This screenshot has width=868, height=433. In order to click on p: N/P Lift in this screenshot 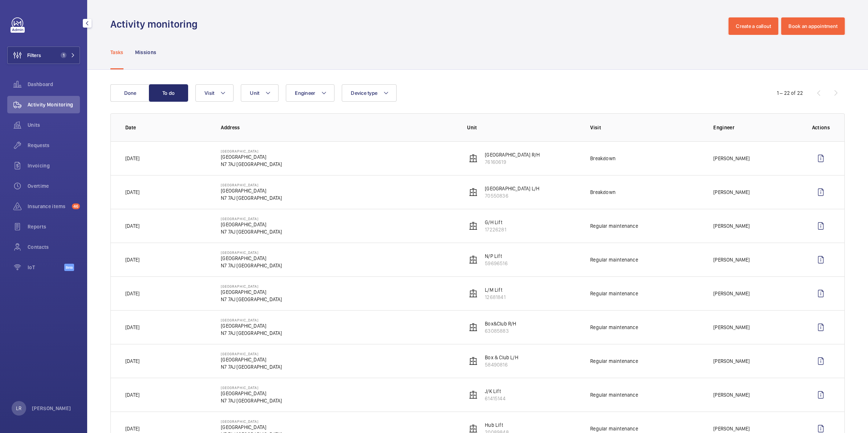, I will do `click(496, 256)`.